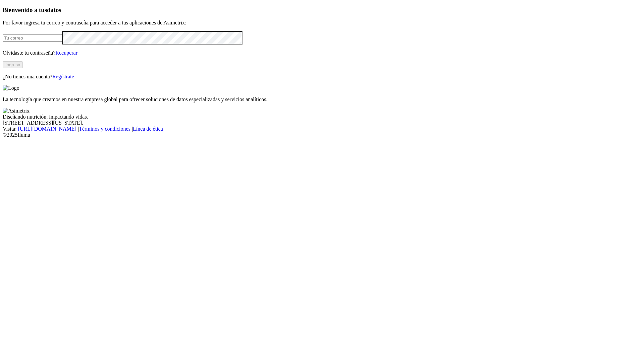  Describe the element at coordinates (16, 111) in the screenshot. I see `img: Asimetrix` at that location.